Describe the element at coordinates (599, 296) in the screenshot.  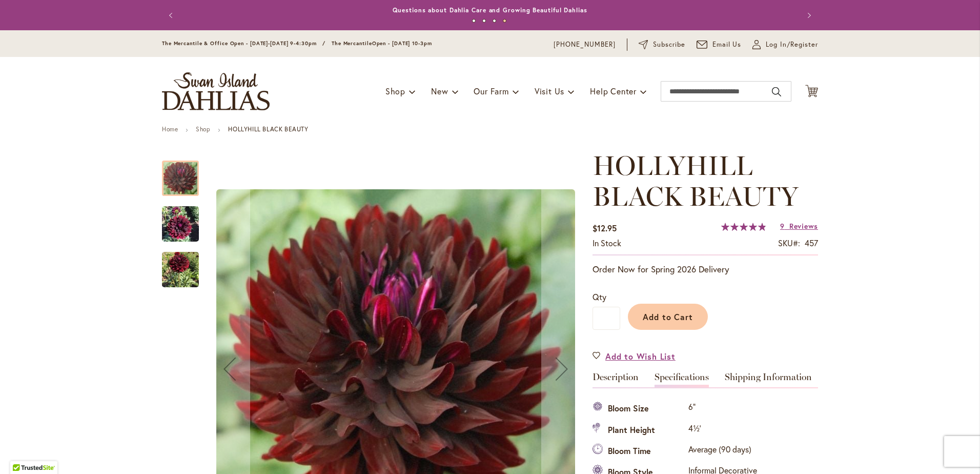
I see `span: Qty` at that location.